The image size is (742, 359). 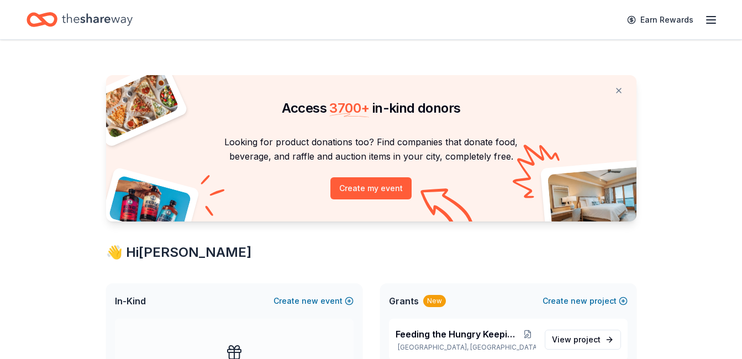 I want to click on div: New, so click(x=434, y=301).